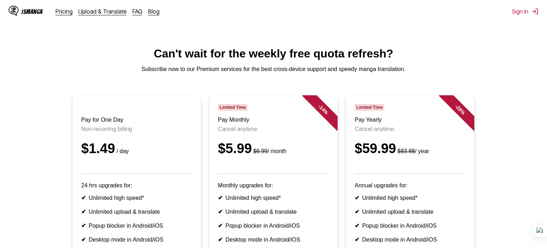 Image resolution: width=547 pixels, height=248 pixels. I want to click on p: 24 hrs upgrades for:, so click(137, 185).